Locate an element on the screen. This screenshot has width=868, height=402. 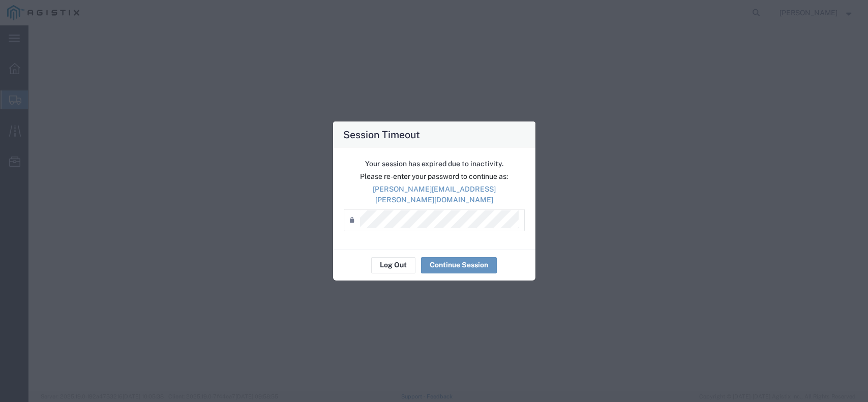
button: Continue Session is located at coordinates (459, 265).